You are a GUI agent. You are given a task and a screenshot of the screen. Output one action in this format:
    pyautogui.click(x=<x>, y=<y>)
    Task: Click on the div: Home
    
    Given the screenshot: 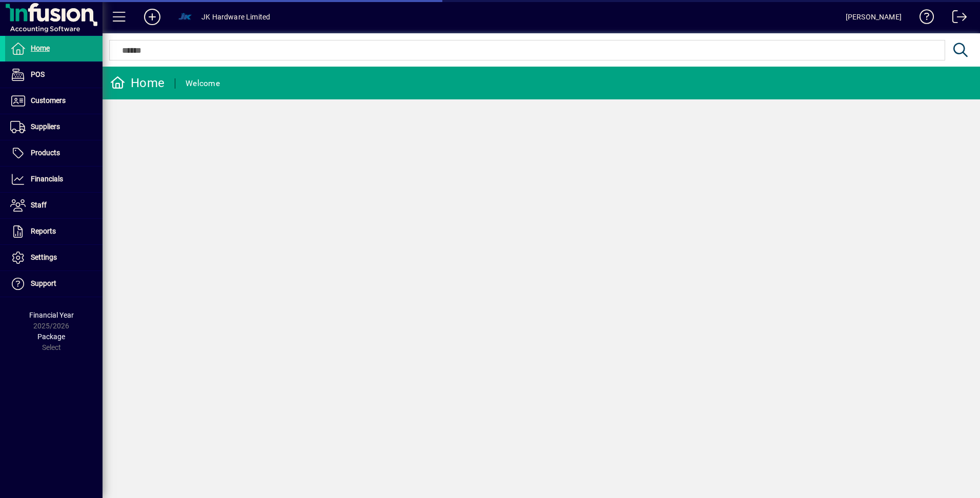 What is the action you would take?
    pyautogui.click(x=137, y=83)
    